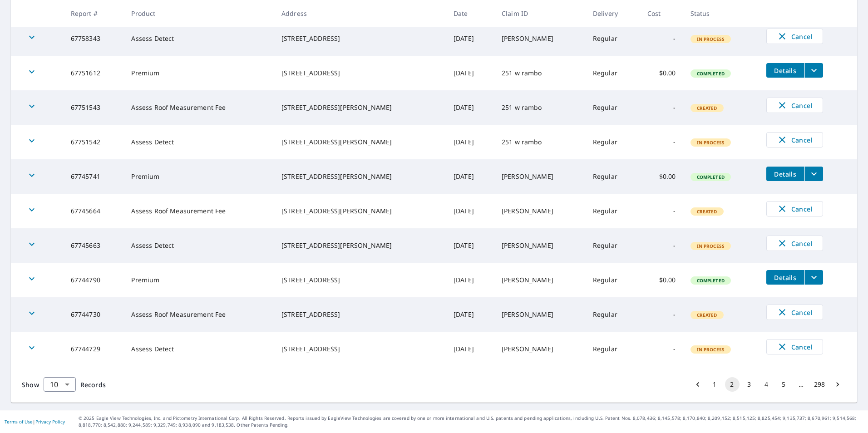 The height and width of the screenshot is (433, 868). What do you see at coordinates (94, 142) in the screenshot?
I see `td: 67751542` at bounding box center [94, 142].